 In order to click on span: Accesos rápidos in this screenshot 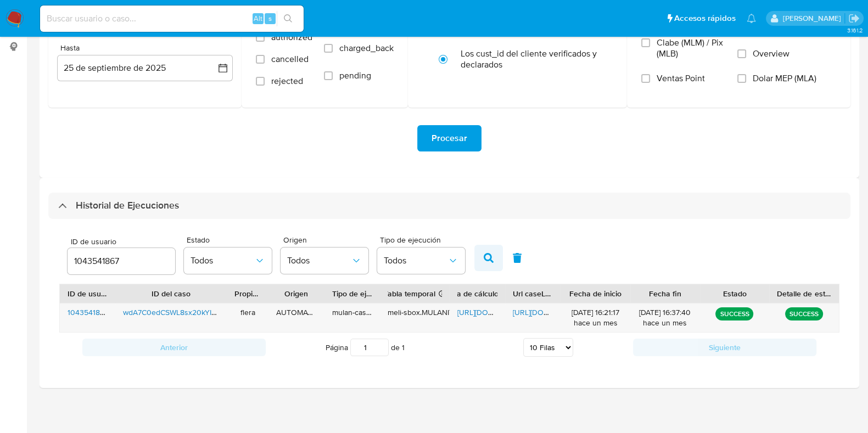, I will do `click(705, 18)`.